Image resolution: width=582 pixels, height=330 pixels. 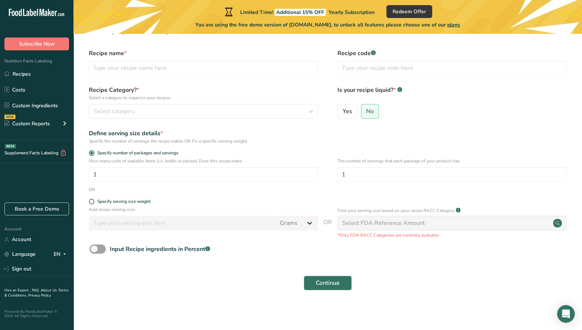 What do you see at coordinates (452, 68) in the screenshot?
I see `input: Type your recipe code here` at bounding box center [452, 68].